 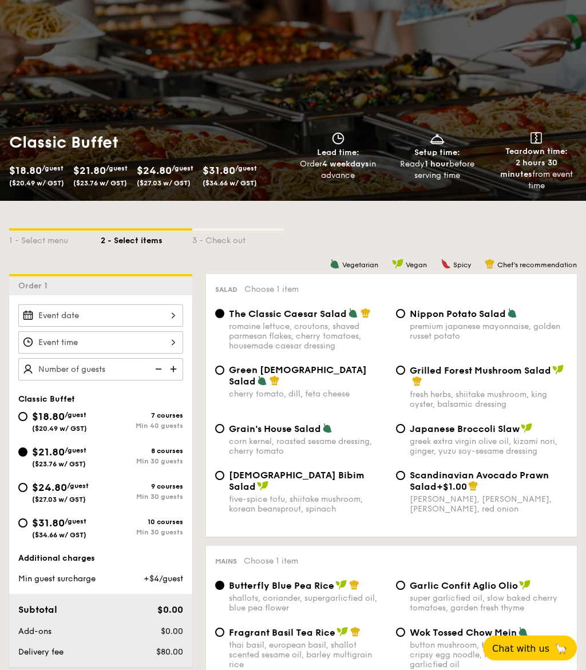 I want to click on span: Grilled Forest Mushroom Salad, so click(x=480, y=371).